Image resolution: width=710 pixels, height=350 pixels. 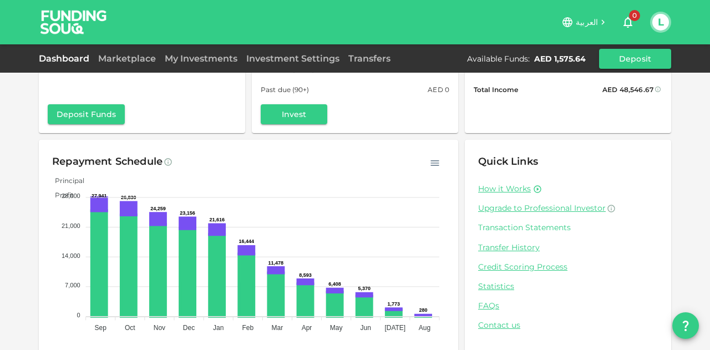 What do you see at coordinates (628, 89) in the screenshot?
I see `div: AED 48,546.67` at bounding box center [628, 89].